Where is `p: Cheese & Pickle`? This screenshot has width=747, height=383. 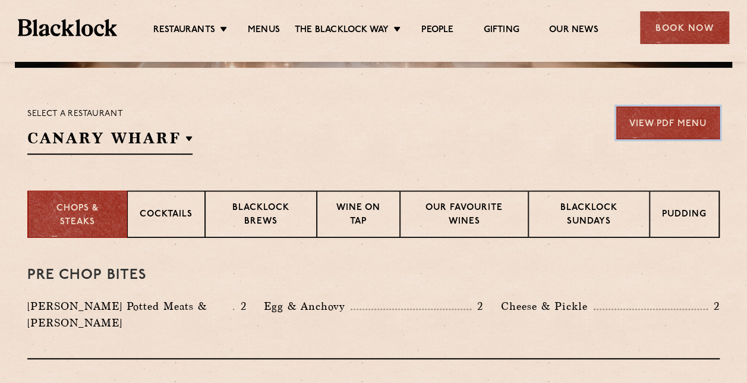 p: Cheese & Pickle is located at coordinates (547, 306).